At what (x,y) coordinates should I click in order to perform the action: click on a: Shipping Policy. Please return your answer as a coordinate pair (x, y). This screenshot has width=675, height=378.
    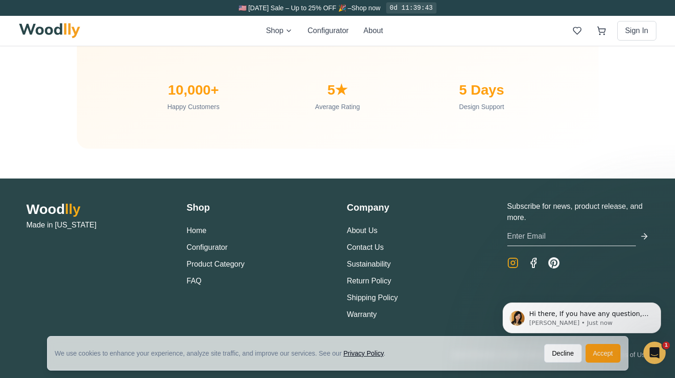
    Looking at the image, I should click on (372, 297).